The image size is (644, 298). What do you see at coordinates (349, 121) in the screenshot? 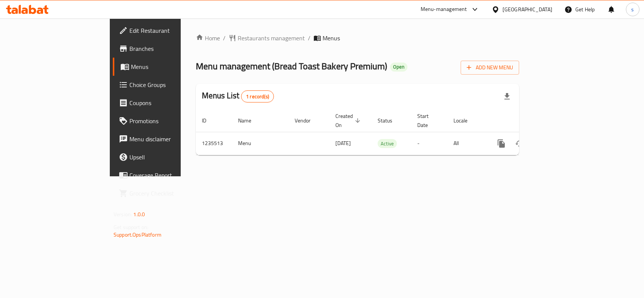
I see `span: Created On` at bounding box center [349, 121].